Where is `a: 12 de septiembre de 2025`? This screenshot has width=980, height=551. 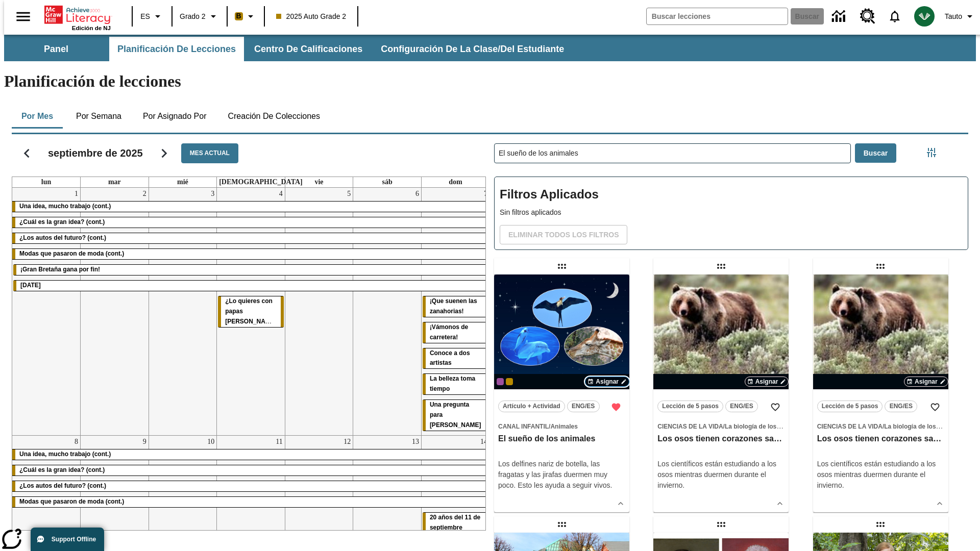 a: 12 de septiembre de 2025 is located at coordinates (347, 441).